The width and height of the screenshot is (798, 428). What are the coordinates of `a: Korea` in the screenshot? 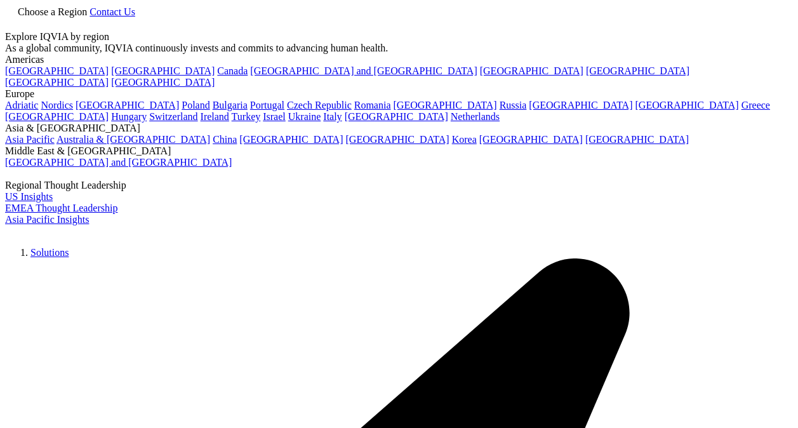 It's located at (464, 139).